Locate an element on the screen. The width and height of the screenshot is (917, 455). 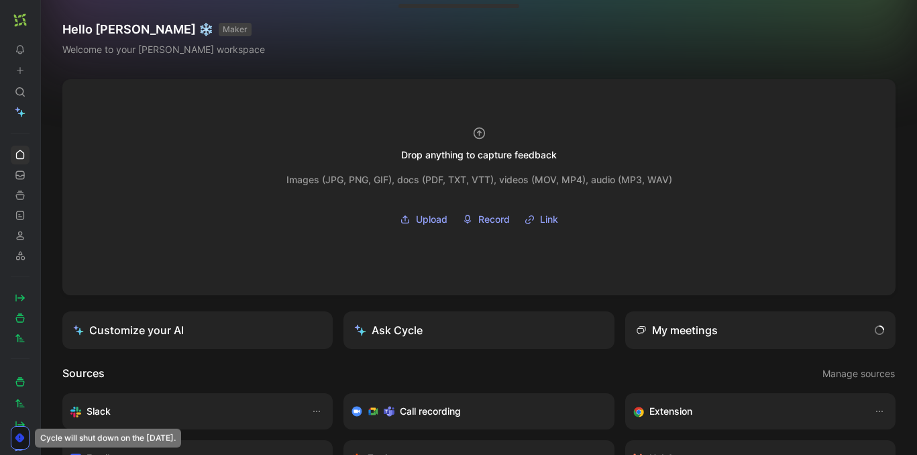
button: Record is located at coordinates (485, 219).